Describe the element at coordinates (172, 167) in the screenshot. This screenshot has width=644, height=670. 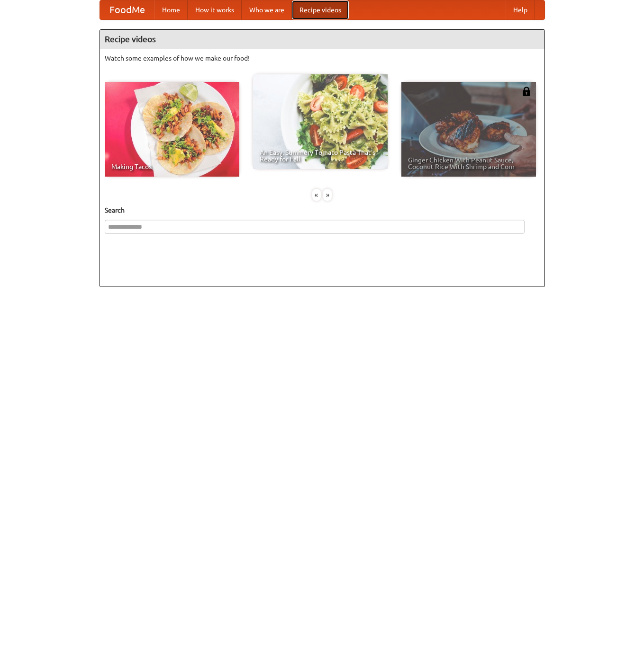
I see `span: Making Tacos` at that location.